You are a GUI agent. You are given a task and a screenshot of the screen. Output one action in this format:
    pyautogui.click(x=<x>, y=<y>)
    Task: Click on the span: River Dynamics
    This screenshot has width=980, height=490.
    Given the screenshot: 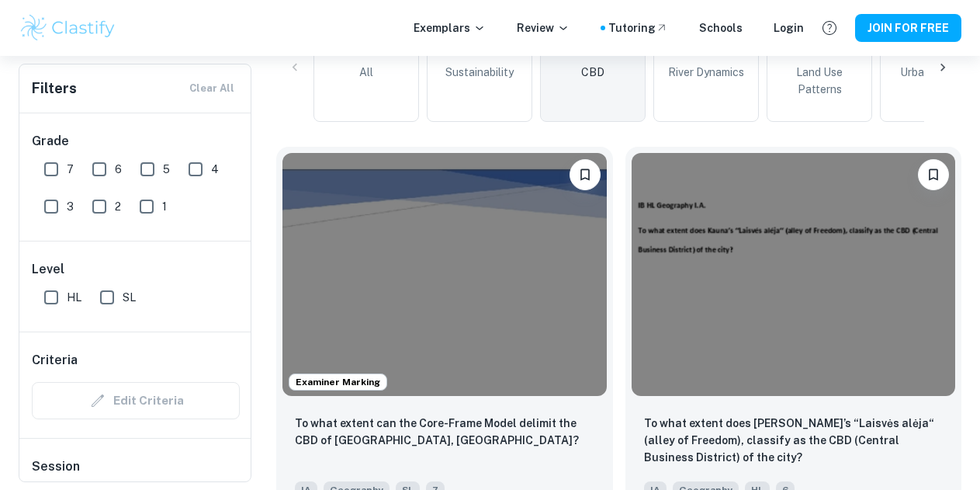 What is the action you would take?
    pyautogui.click(x=706, y=72)
    